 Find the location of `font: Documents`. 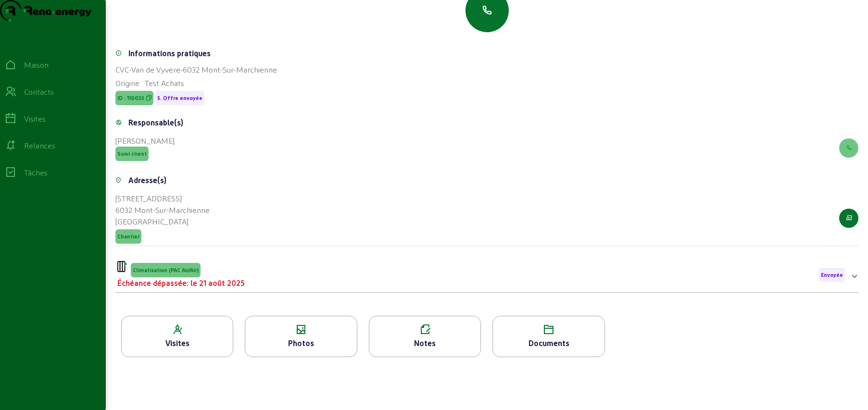

font: Documents is located at coordinates (549, 343).